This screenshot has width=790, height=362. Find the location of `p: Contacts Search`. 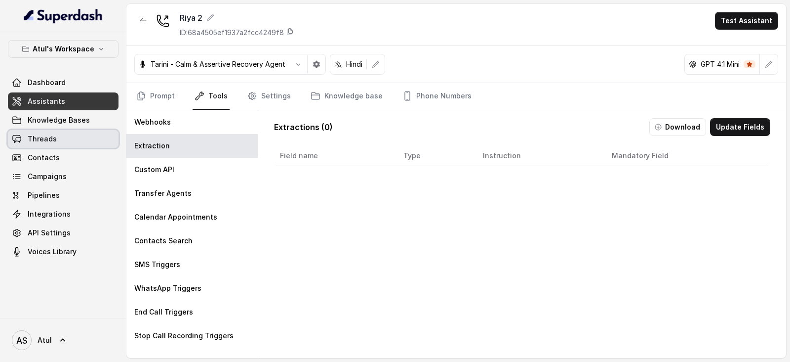

p: Contacts Search is located at coordinates (163, 241).